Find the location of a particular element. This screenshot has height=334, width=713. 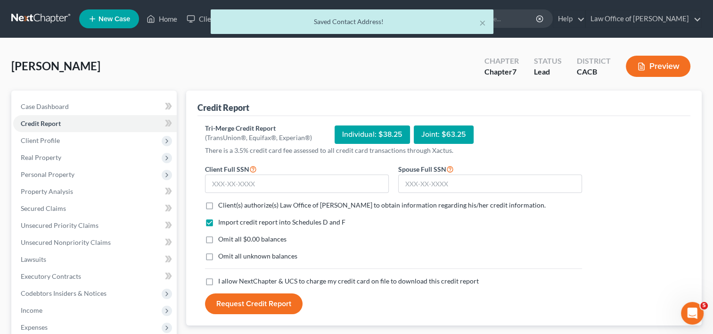

a: Unsecured Nonpriority Claims is located at coordinates (95, 242).